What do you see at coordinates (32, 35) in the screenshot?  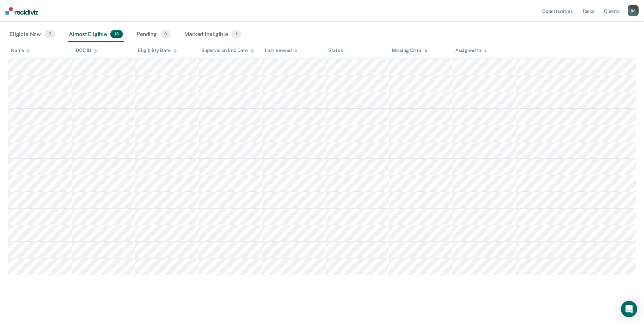 I see `div: Eligible Now3` at bounding box center [32, 35].